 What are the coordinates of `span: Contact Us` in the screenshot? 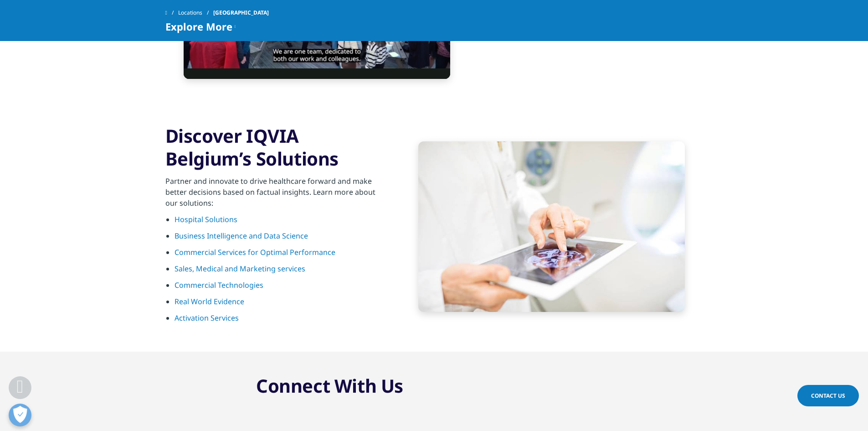 It's located at (828, 395).